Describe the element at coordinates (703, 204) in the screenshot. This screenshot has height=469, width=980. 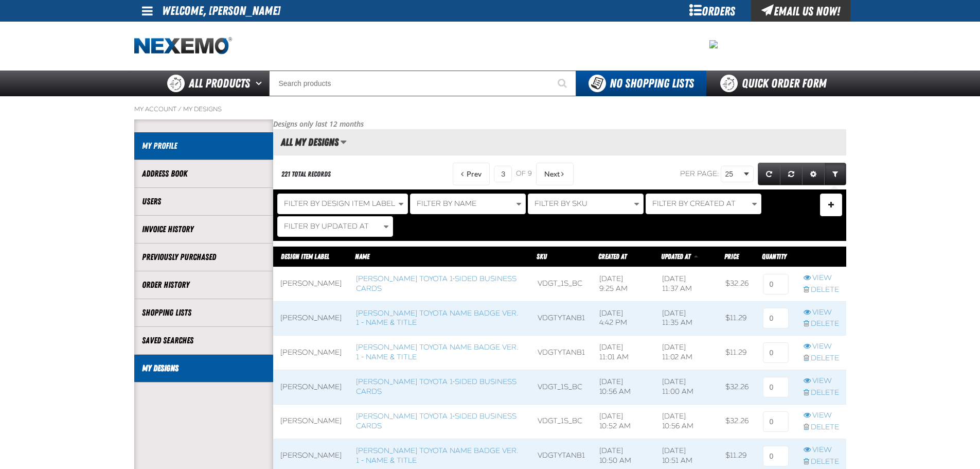
I see `button: Filter By Created At` at that location.